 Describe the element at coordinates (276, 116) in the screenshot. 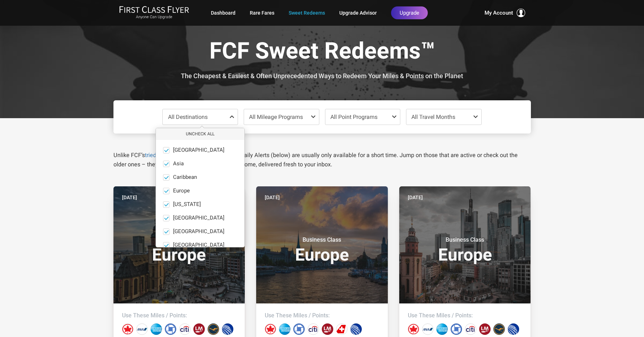

I see `span: All Mileage Programs` at that location.